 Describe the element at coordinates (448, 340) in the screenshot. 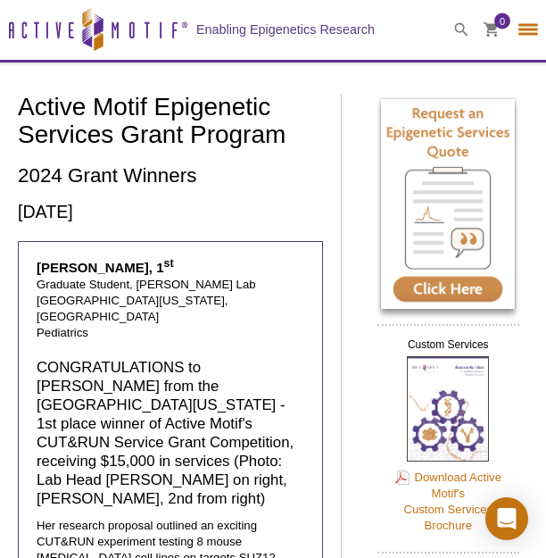

I see `h2: Custom Services` at that location.